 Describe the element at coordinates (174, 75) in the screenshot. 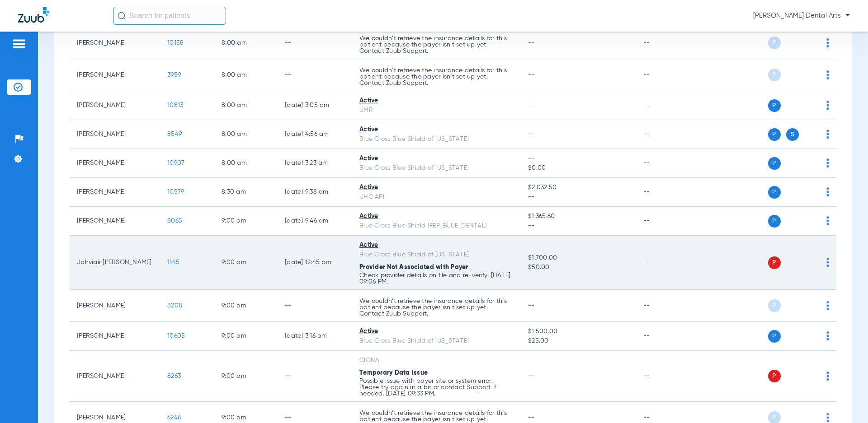

I see `span: 3959` at that location.